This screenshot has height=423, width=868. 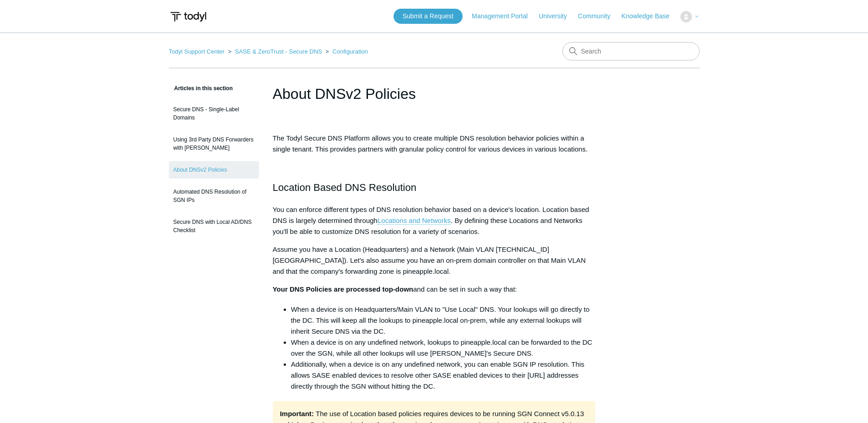 What do you see at coordinates (443, 348) in the screenshot?
I see `li: When a device is on any undefined network, lookups to pineapple.local can be forwarded to the DC ...` at bounding box center [443, 348].